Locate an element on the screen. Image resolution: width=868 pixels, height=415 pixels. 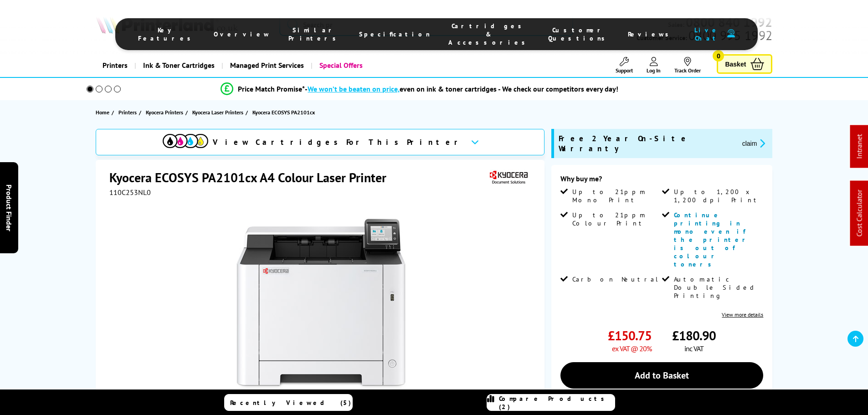
span: inc VAT is located at coordinates (694, 348).